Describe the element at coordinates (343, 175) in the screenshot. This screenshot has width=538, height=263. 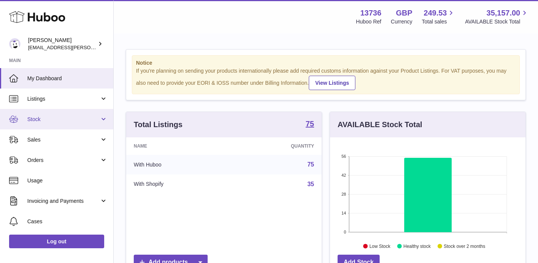
I see `text: 42` at that location.